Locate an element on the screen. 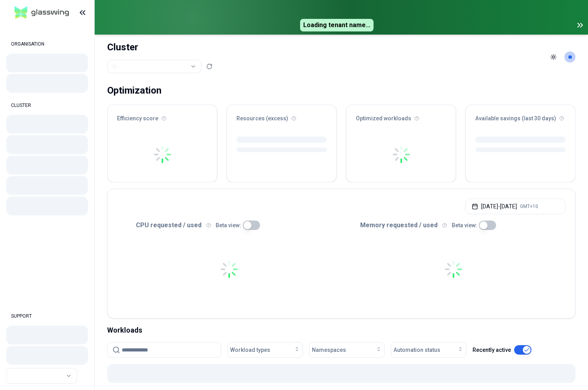 The width and height of the screenshot is (588, 390). span: Namespaces is located at coordinates (329, 350).